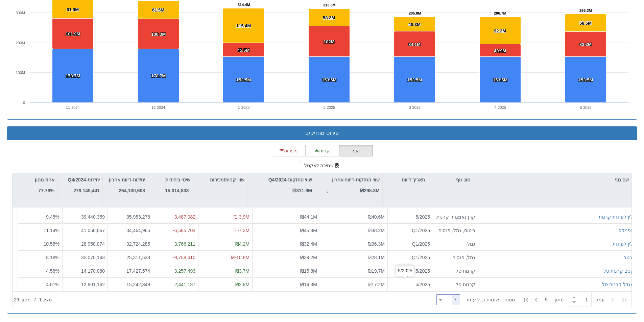  I want to click on text: 12-2024, so click(158, 108).